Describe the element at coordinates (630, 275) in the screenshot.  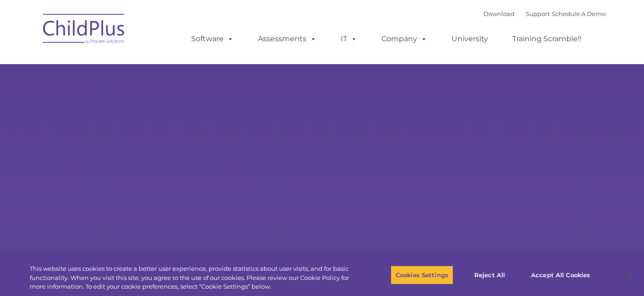
I see `button: Close` at that location.